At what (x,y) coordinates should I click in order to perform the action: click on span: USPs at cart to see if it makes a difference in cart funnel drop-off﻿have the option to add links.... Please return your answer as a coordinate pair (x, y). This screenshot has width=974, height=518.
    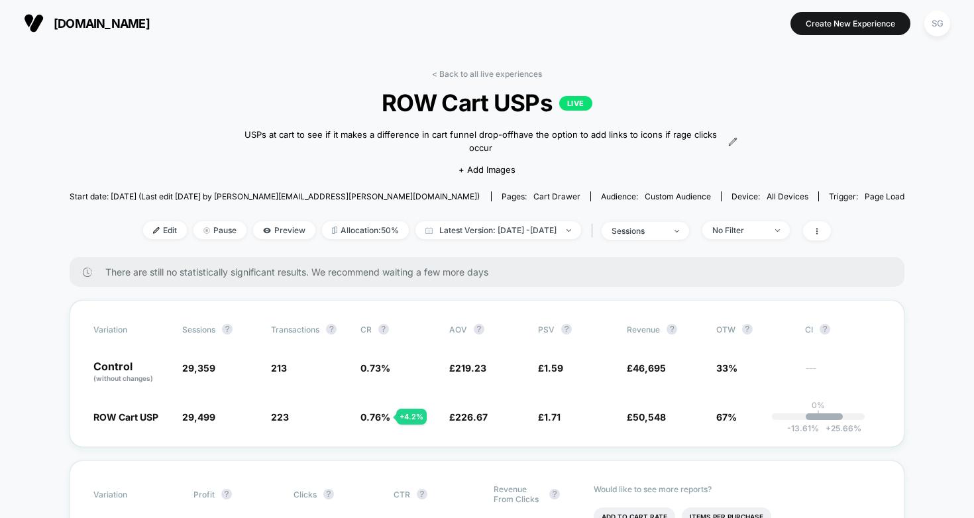
    Looking at the image, I should click on (480, 141).